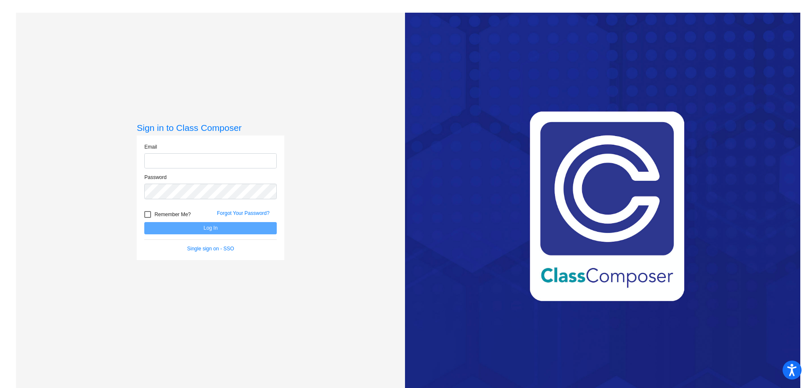 This screenshot has height=388, width=810. What do you see at coordinates (172, 214) in the screenshot?
I see `span: Remember Me?` at bounding box center [172, 214].